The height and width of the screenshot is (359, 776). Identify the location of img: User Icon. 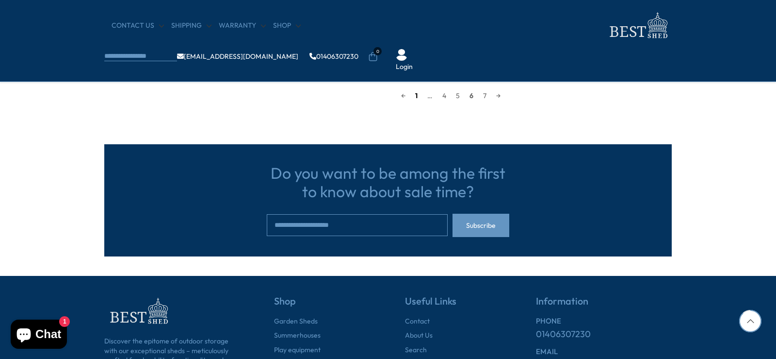
(402, 55).